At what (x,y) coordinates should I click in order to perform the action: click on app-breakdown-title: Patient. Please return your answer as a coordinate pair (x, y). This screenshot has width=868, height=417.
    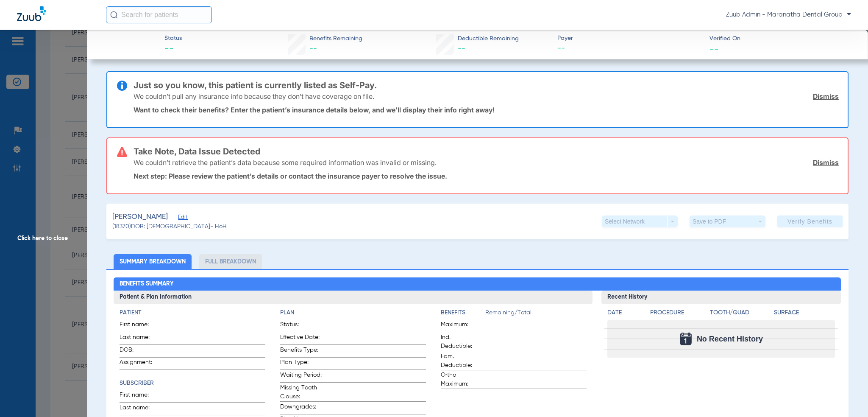
    Looking at the image, I should click on (192, 313).